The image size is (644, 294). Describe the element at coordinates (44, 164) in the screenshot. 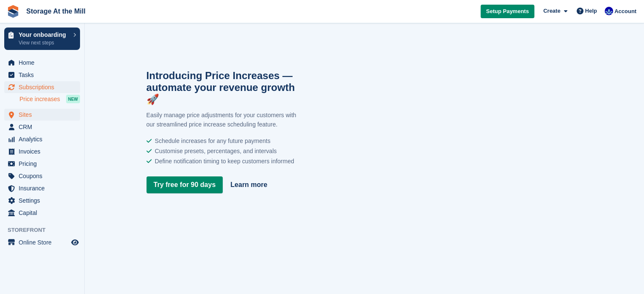

I see `span: Pricing` at that location.